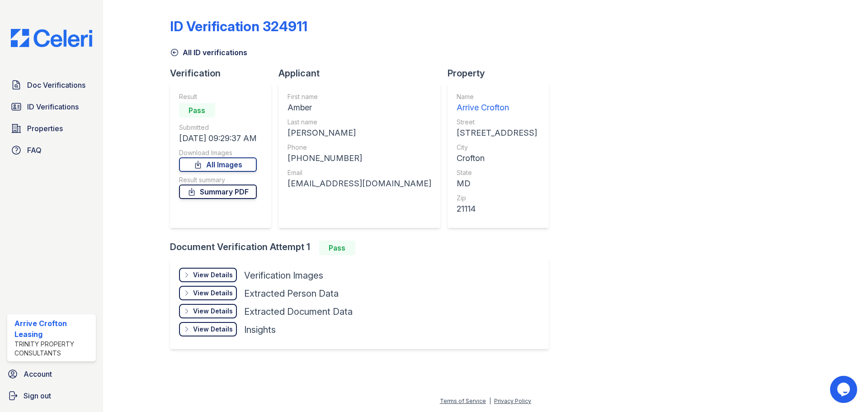 The image size is (868, 412). What do you see at coordinates (497, 122) in the screenshot?
I see `div: Street` at bounding box center [497, 122].